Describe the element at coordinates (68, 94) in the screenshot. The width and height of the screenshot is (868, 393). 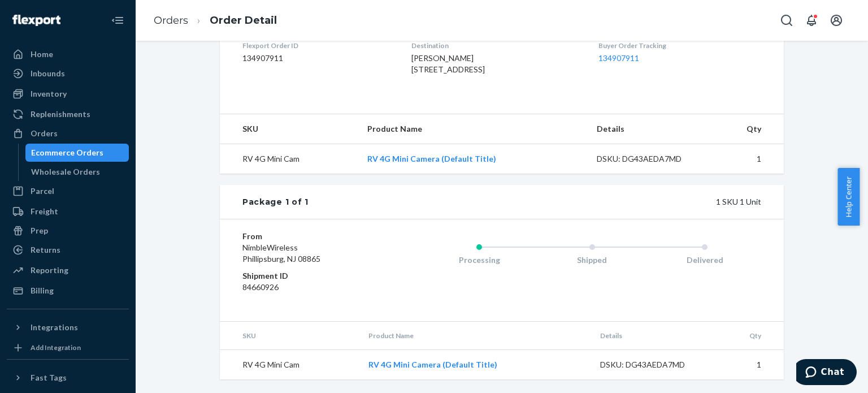
I see `a: Inventory` at that location.